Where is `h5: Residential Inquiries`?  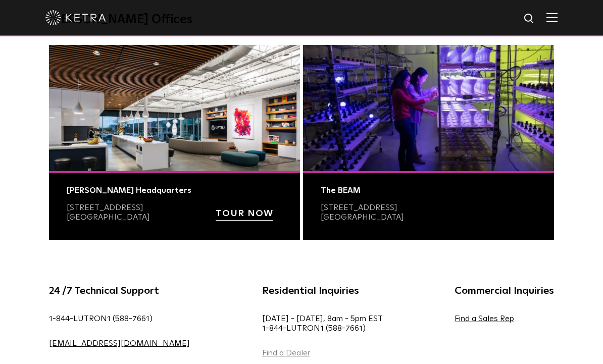
h5: Residential Inquiries is located at coordinates (322, 291).